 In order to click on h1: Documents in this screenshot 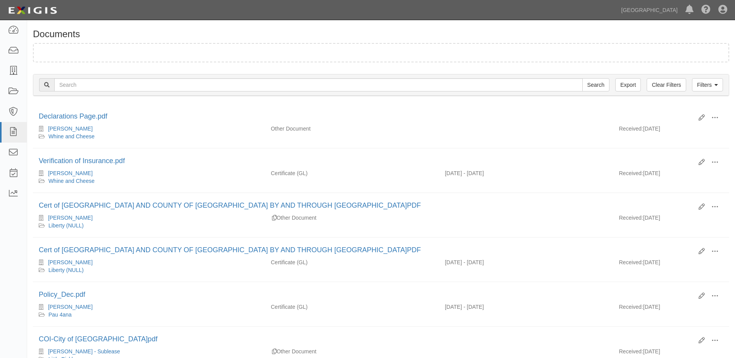, I will do `click(381, 34)`.